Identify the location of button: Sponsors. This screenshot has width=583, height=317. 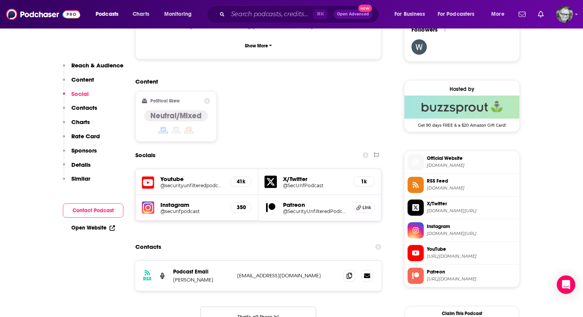
(80, 154).